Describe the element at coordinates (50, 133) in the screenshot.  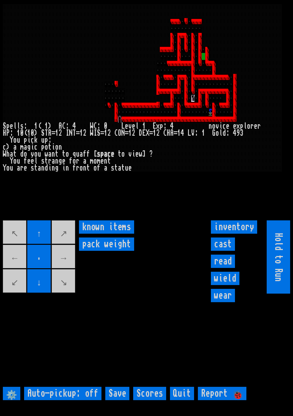
I see `div: R` at that location.